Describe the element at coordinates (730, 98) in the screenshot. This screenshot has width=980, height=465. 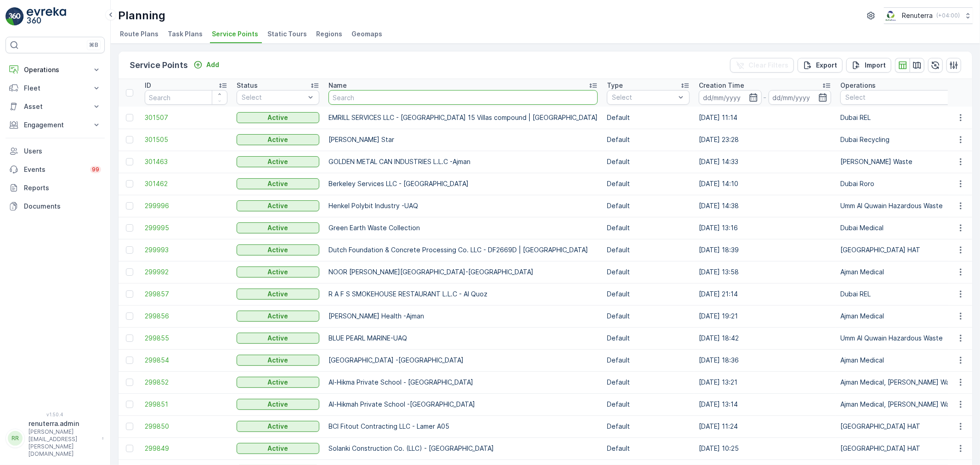
I see `input: dd/mm/yyyy` at that location.